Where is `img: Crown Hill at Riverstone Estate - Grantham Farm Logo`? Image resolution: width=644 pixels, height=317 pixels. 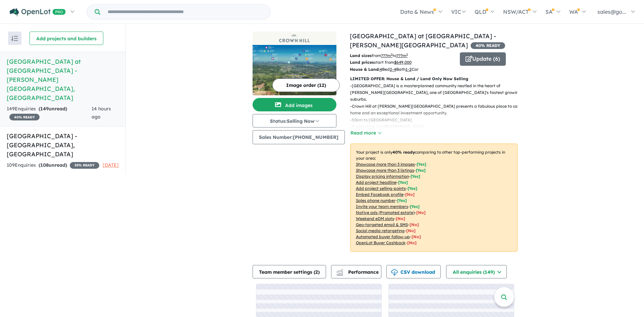
img: Crown Hill at Riverstone Estate - Grantham Farm Logo is located at coordinates (294, 38).